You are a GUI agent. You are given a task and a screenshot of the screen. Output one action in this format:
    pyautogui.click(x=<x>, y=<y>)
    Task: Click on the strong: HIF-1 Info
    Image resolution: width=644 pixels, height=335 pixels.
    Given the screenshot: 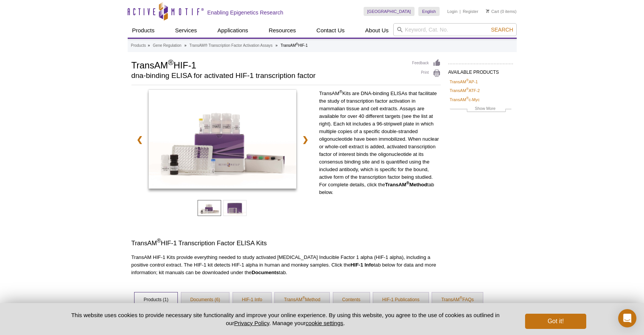 What is the action you would take?
    pyautogui.click(x=362, y=265)
    